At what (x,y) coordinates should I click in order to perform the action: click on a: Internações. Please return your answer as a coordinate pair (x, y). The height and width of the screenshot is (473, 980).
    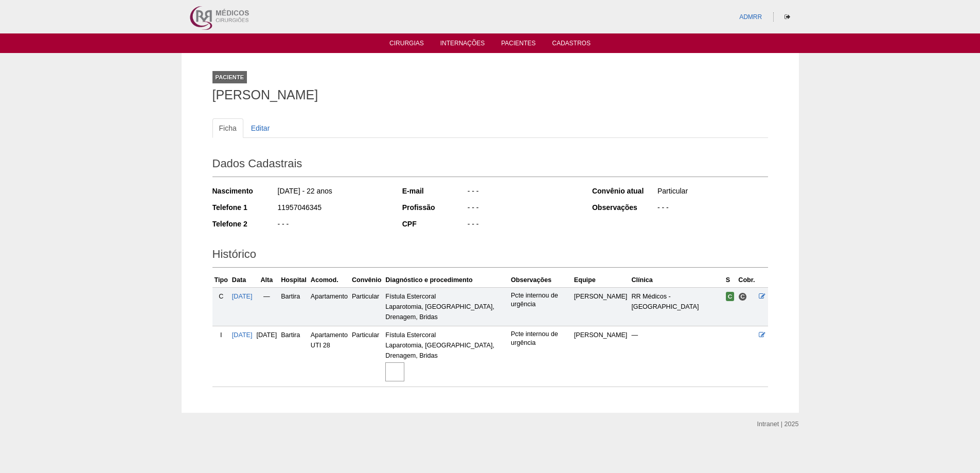
    Looking at the image, I should click on (463, 45).